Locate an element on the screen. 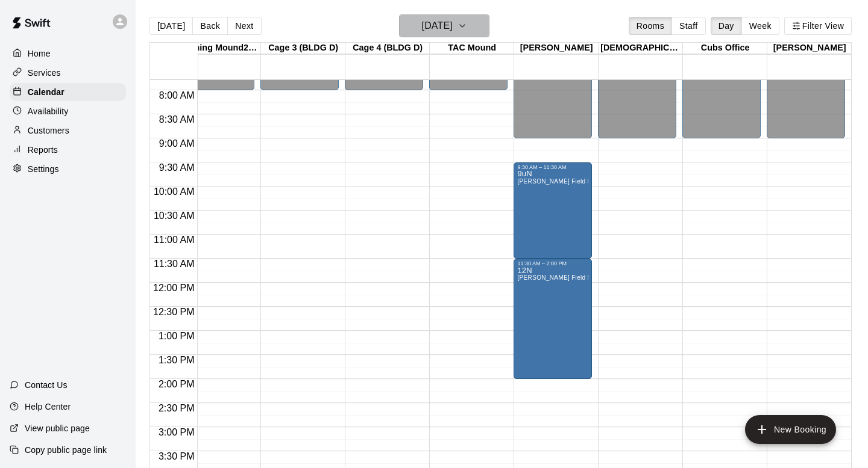  div: Cage 4 (BLDG D) is located at coordinates (388, 48).